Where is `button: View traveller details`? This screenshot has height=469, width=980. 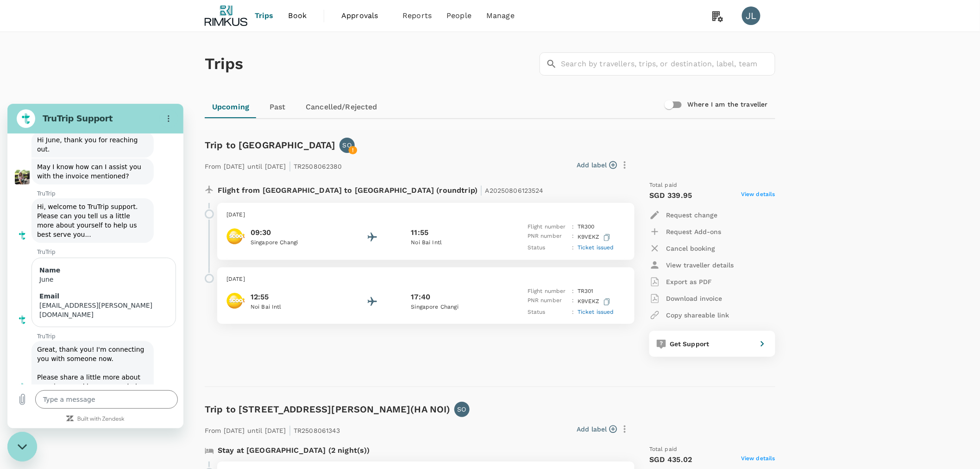
button: View traveller details is located at coordinates (692, 265).